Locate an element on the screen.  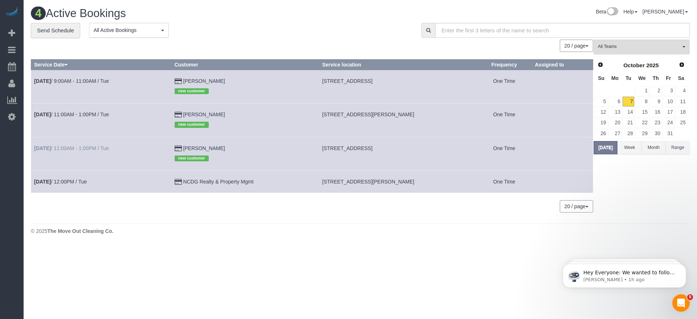
button: All Teams is located at coordinates (641, 47).